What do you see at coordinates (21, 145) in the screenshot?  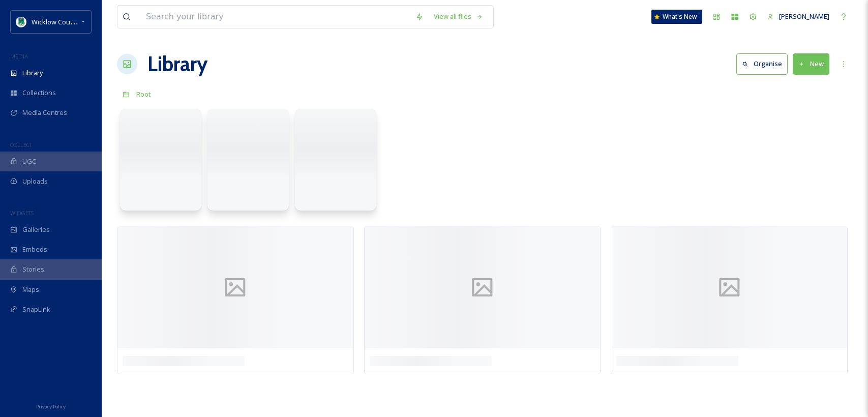 I see `span: COLLECT` at bounding box center [21, 145].